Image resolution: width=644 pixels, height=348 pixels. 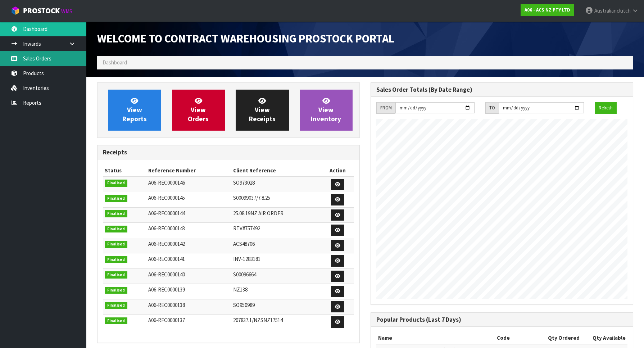 I want to click on th: Status, so click(x=125, y=171).